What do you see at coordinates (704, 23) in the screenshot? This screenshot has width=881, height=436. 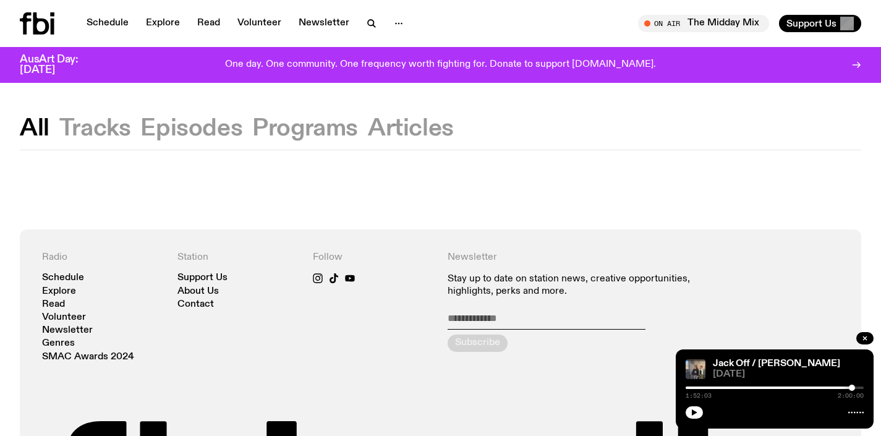 I see `button: On AirThe Midday Mix` at bounding box center [704, 23].